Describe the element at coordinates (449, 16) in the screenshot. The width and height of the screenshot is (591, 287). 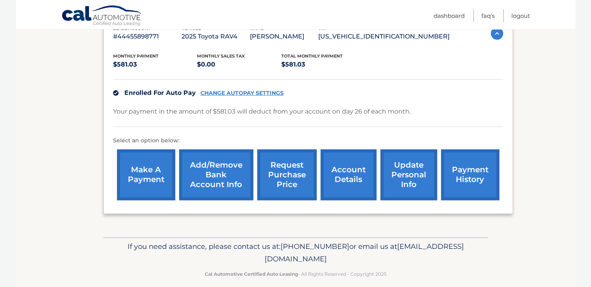
I see `a: Dashboard` at that location.